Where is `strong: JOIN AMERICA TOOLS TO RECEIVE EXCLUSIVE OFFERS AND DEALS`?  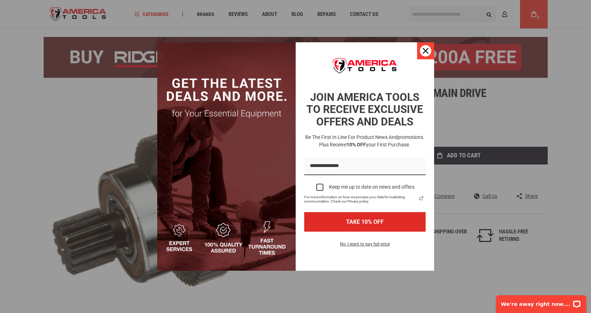 strong: JOIN AMERICA TOOLS TO RECEIVE EXCLUSIVE OFFERS AND DEALS is located at coordinates (364, 109).